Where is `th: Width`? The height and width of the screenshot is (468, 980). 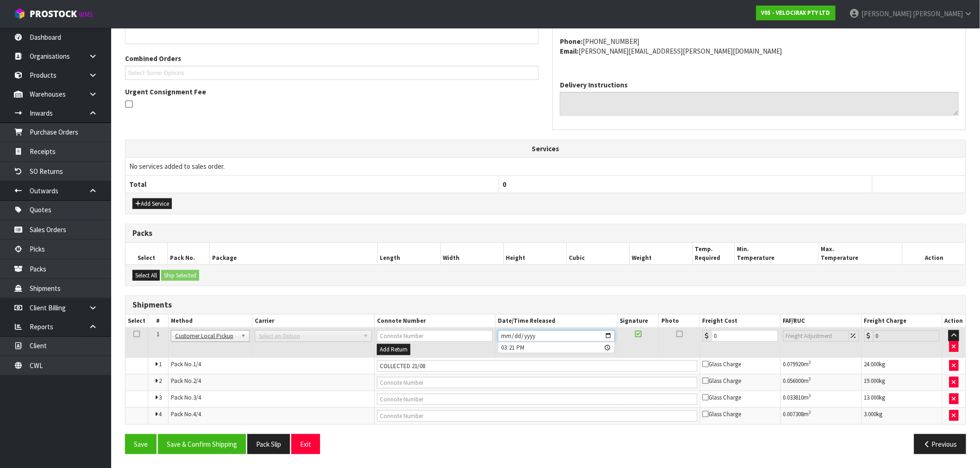 th: Width is located at coordinates (472, 254).